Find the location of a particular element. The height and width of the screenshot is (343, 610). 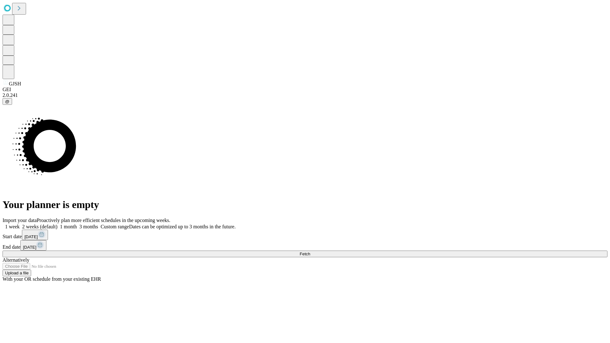

span: Dates can be optimized up to 3 months in the future. is located at coordinates (182, 226).